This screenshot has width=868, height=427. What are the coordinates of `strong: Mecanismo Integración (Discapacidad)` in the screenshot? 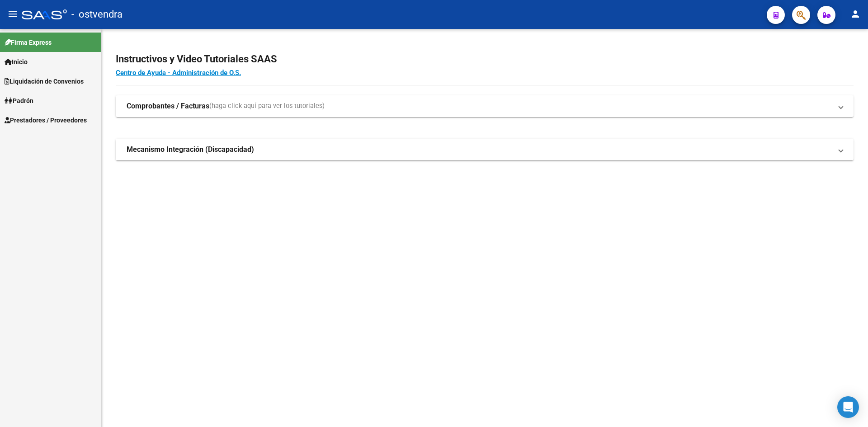 It's located at (190, 150).